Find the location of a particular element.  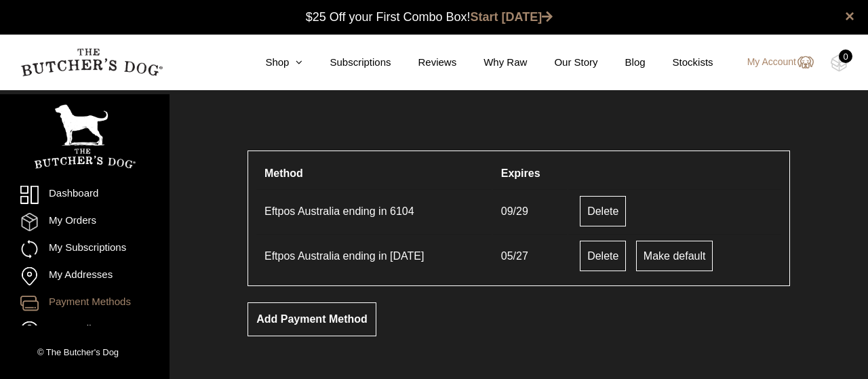

a: Our Story is located at coordinates (562, 63).